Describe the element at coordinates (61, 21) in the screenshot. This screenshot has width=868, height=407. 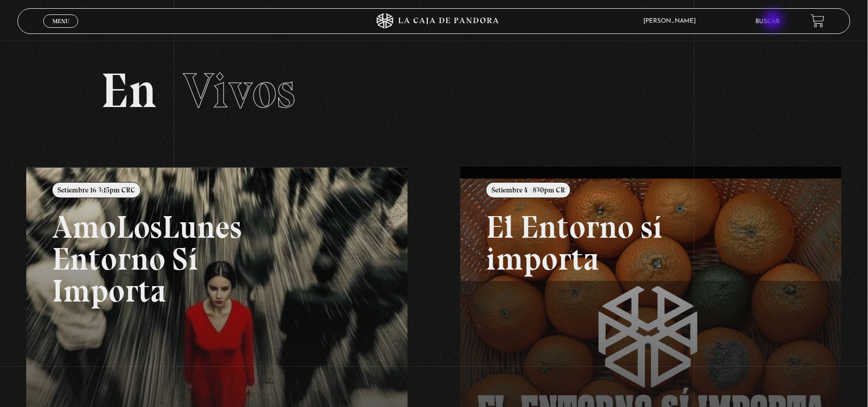
I see `span: Menu` at that location.